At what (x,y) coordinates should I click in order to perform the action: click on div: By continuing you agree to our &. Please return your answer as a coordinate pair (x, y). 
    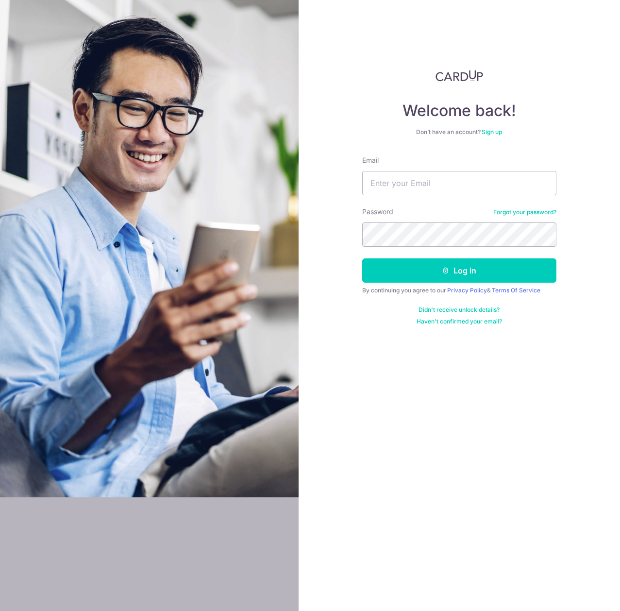
    Looking at the image, I should click on (459, 290).